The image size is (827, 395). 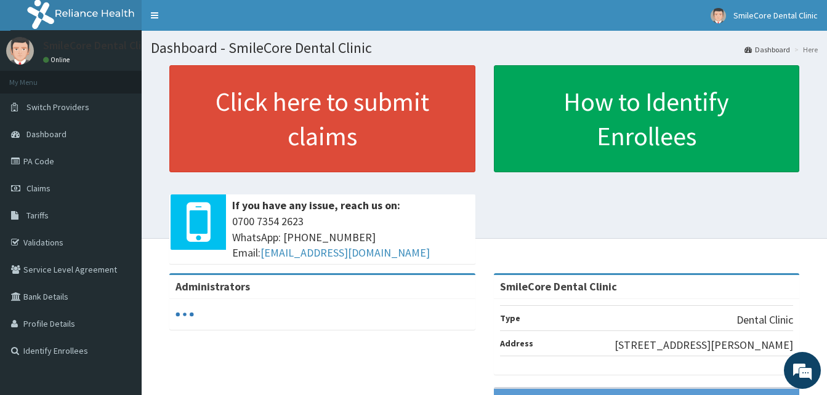 I want to click on a: Dashboard, so click(x=767, y=49).